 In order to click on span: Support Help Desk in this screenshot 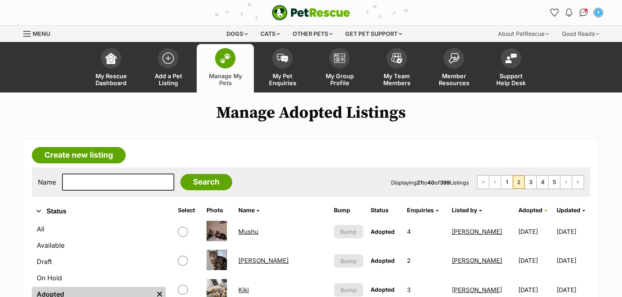, I will do `click(511, 80)`.